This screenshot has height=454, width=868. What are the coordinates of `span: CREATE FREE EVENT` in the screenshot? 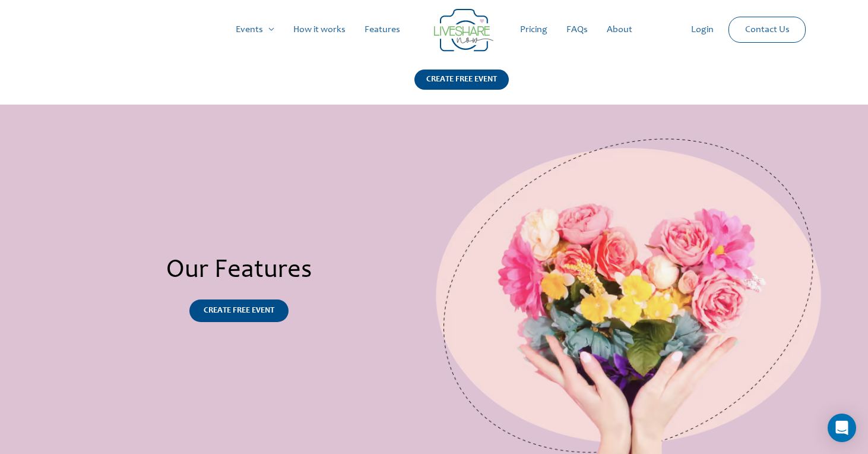 It's located at (238, 311).